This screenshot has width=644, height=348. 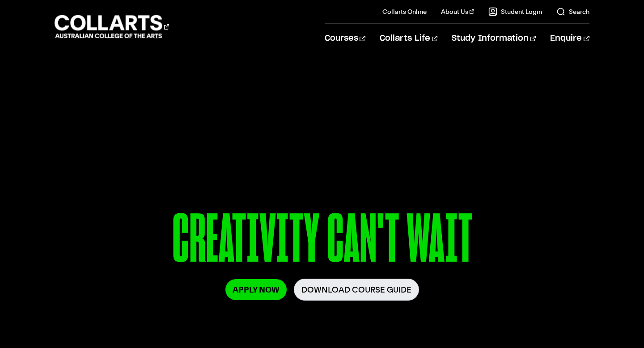 I want to click on p: CREATIVITY CAN'T WAIT, so click(x=322, y=241).